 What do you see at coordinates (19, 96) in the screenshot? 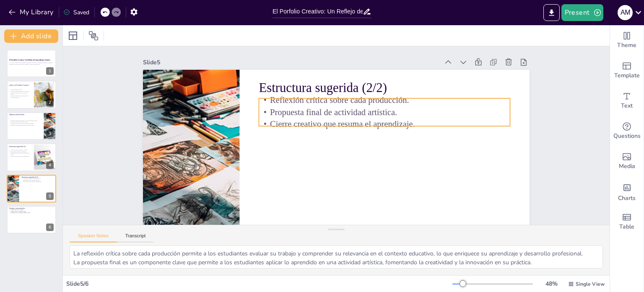
I see `span: Es una herramienta para evaluar nuestra evolución didáctica.` at bounding box center [19, 96].